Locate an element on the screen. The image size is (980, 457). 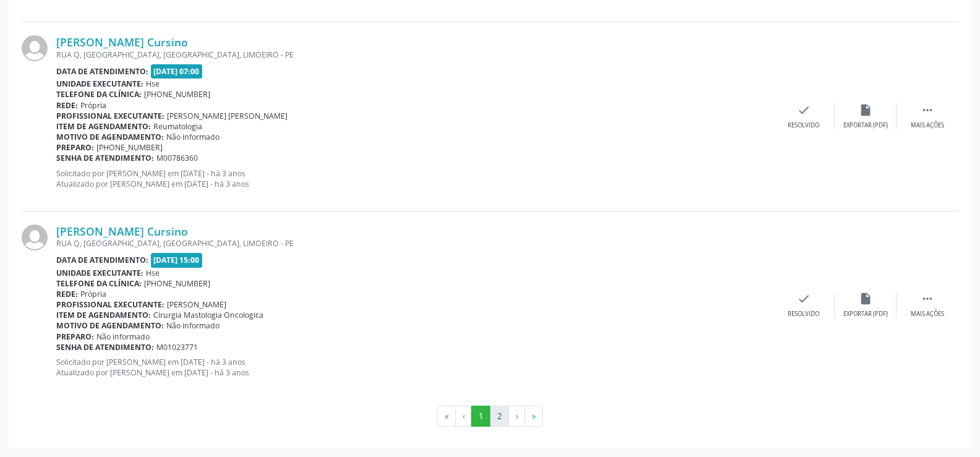
ul: Pagination is located at coordinates (490, 417).